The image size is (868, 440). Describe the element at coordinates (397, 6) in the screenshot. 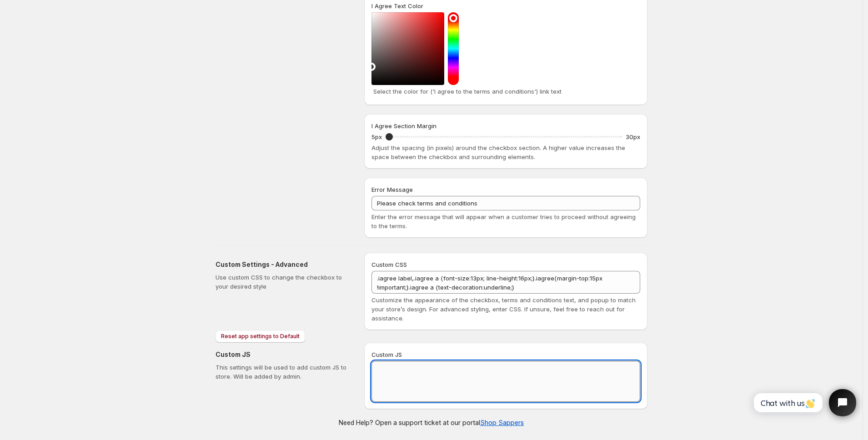

I see `label: I Agree Text Color` at that location.